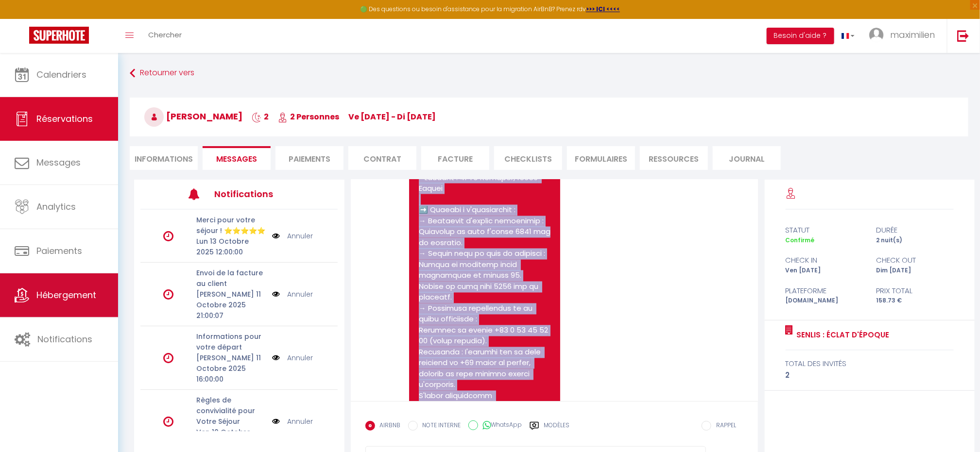 The width and height of the screenshot is (980, 452). I want to click on p: Envoi de la facture au client, so click(231, 278).